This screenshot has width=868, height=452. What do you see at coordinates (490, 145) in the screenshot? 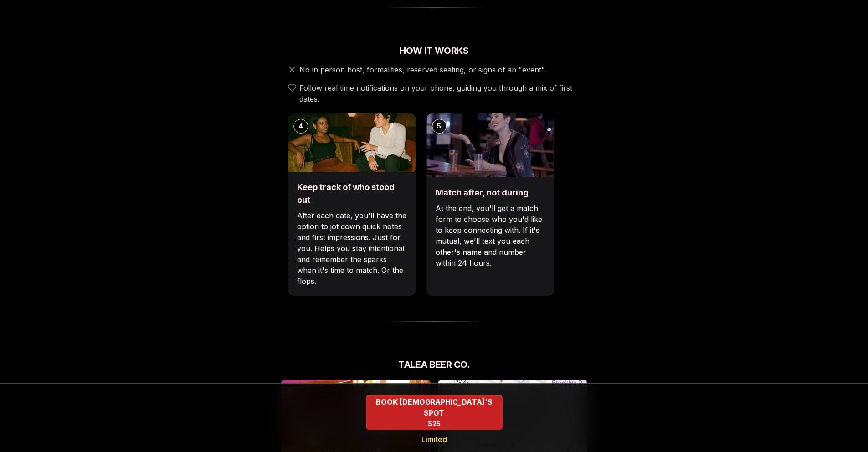
I see `img: Match after, not during` at bounding box center [490, 145].